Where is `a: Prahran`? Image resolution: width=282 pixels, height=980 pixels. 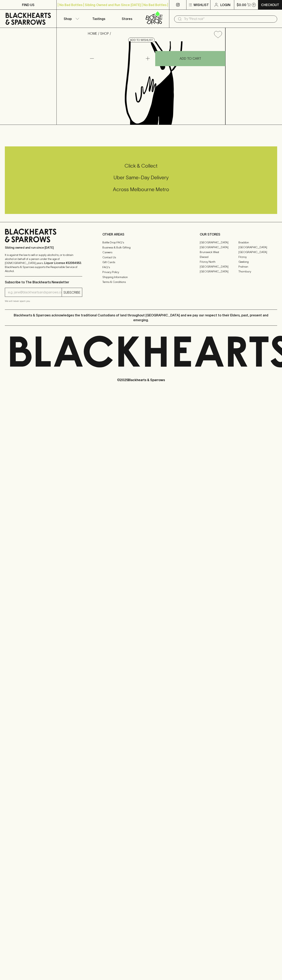
a: Prahran is located at coordinates (258, 267).